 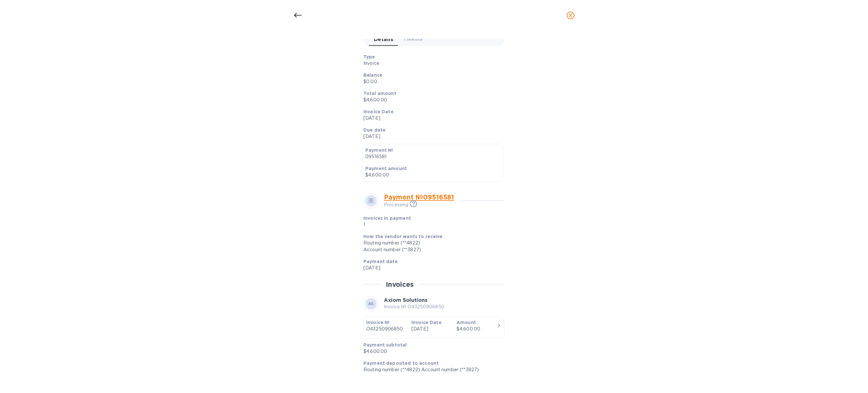 What do you see at coordinates (378, 323) in the screenshot?
I see `b: Invoice №` at bounding box center [378, 323].